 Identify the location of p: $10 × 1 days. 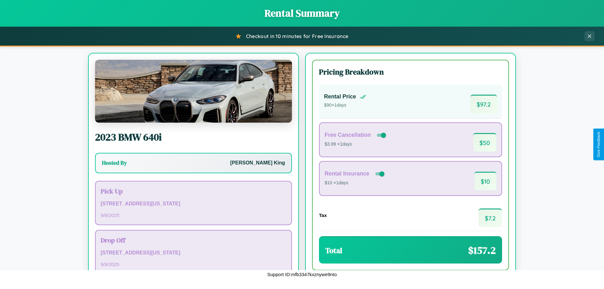
(355, 183).